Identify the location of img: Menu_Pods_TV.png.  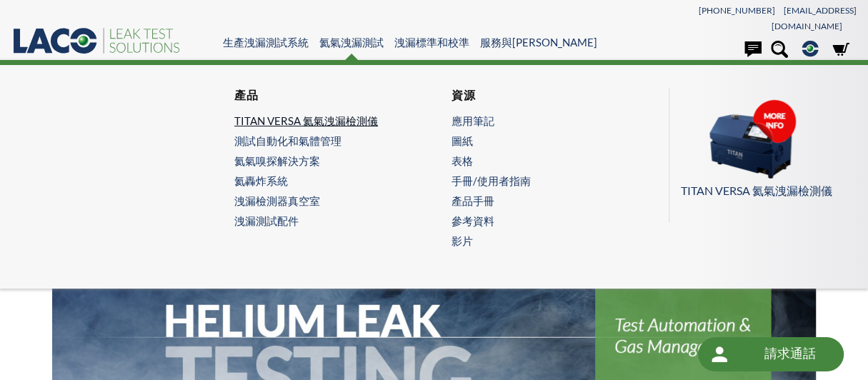
(752, 140).